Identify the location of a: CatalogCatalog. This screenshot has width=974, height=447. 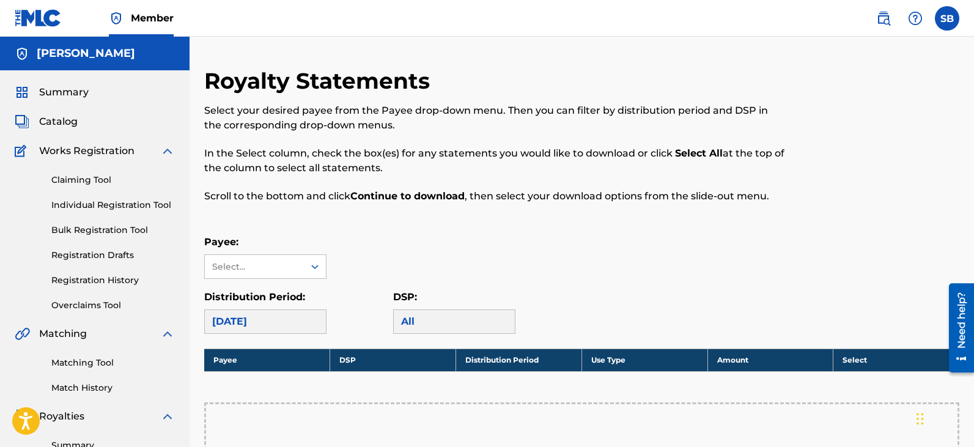
(46, 122).